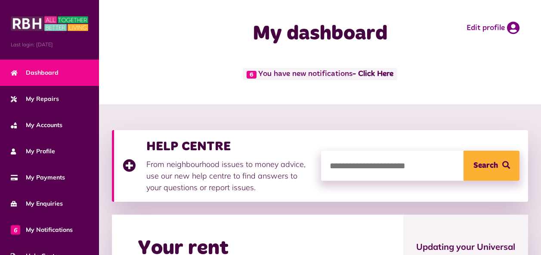 This screenshot has width=541, height=255. Describe the element at coordinates (49, 24) in the screenshot. I see `img: MyRBH` at that location.